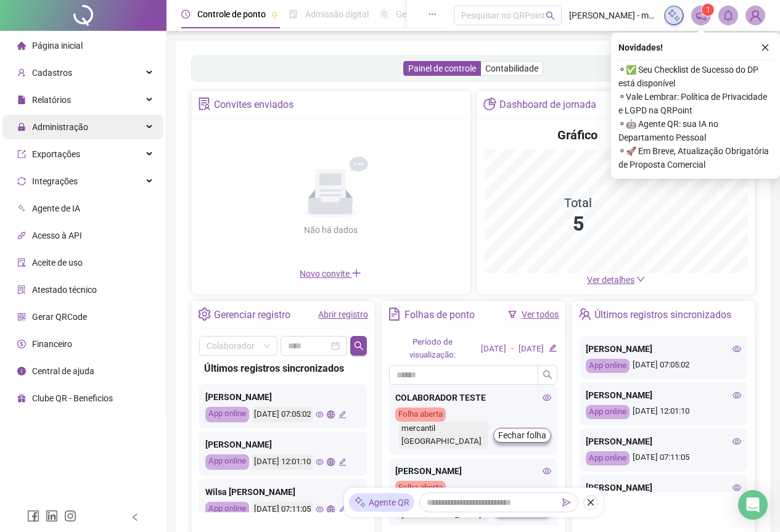 This screenshot has width=780, height=532. Describe the element at coordinates (540, 314) in the screenshot. I see `a: Ver todos` at that location.